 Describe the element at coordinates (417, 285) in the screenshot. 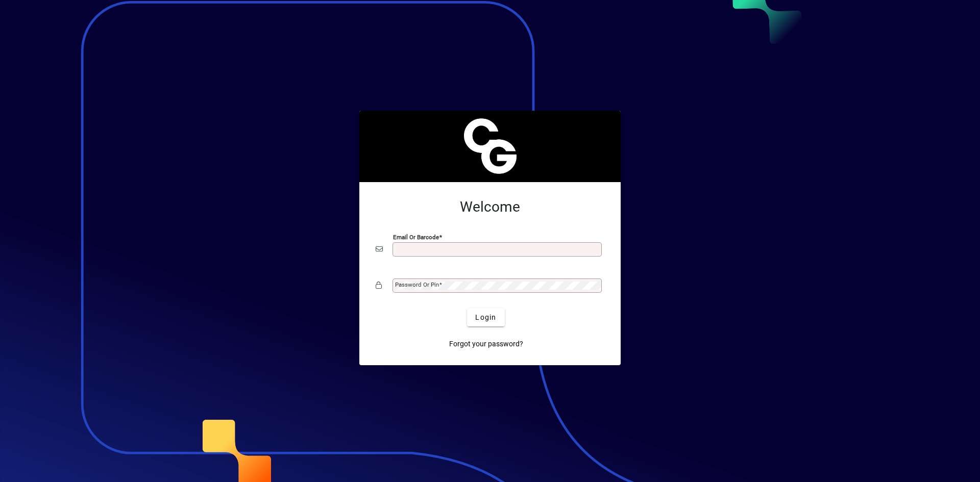

I see `mat-label: Password or Pin` at that location.